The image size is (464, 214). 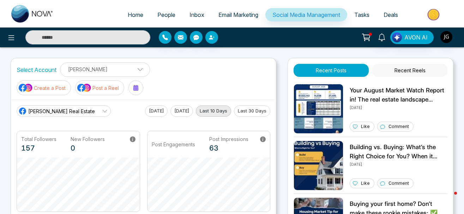 What do you see at coordinates (306, 15) in the screenshot?
I see `span: Social Media Management` at bounding box center [306, 15].